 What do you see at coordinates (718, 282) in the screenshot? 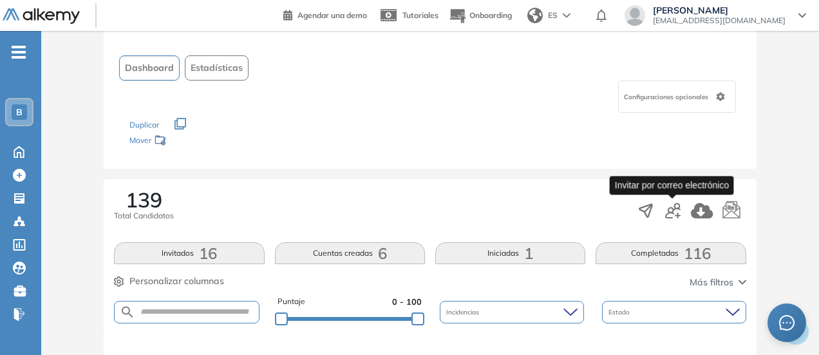
I see `button: Más filtros` at bounding box center [718, 282].